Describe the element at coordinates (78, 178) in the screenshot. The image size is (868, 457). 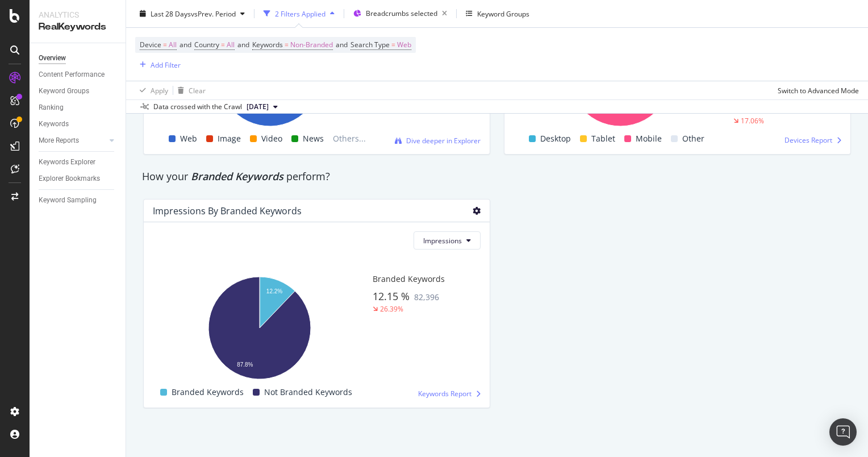
I see `a: Explorer Bookmarks` at that location.